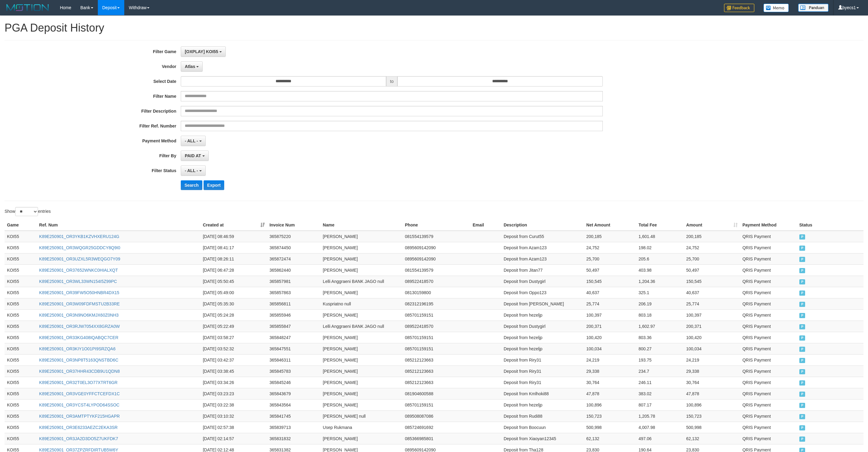  I want to click on td: 089508087086, so click(437, 416).